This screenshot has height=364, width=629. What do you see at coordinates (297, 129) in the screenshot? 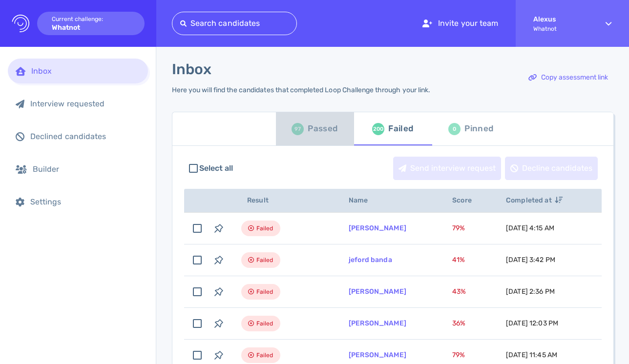
I see `div: 97` at bounding box center [297, 129].